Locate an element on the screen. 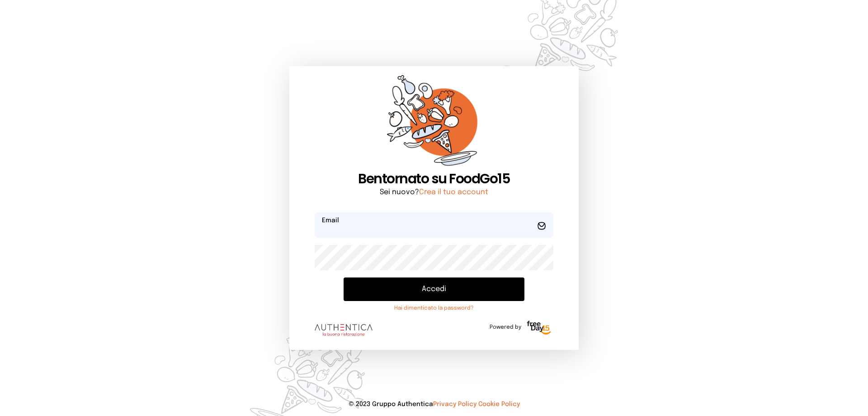 The height and width of the screenshot is (416, 868). span: Powered by is located at coordinates (505, 327).